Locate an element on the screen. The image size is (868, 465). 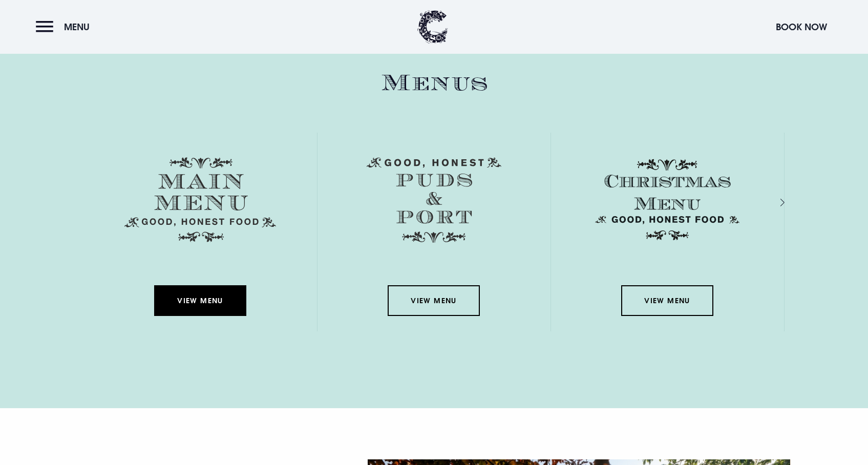
img: Menu puds and port is located at coordinates (434, 200).